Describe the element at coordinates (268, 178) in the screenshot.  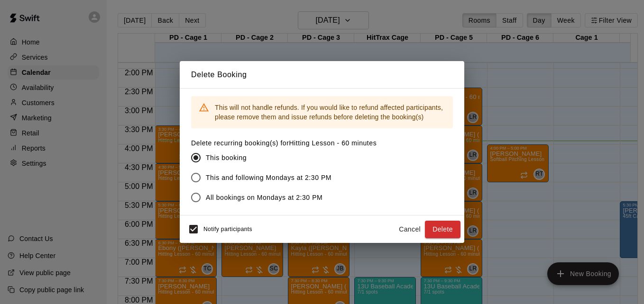
I see `span: This and following Mondays at 2:30 PM` at that location.